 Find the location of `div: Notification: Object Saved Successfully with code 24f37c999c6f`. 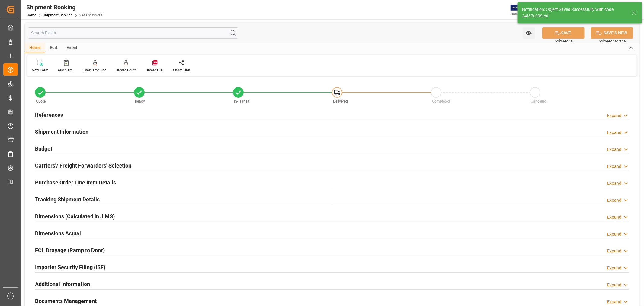

div: Notification: Object Saved Successfully with code 24f37c999c6f is located at coordinates (574, 13).